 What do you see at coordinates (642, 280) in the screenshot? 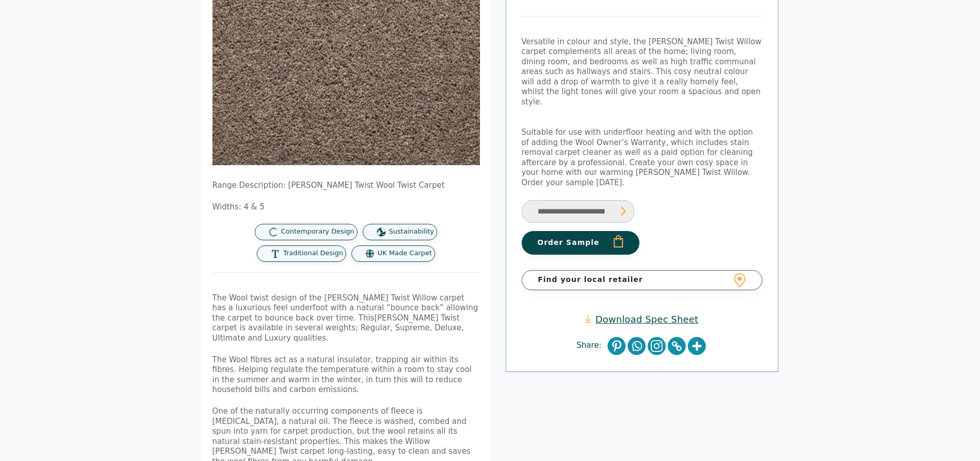
I see `a: Find your local retailer` at bounding box center [642, 280].